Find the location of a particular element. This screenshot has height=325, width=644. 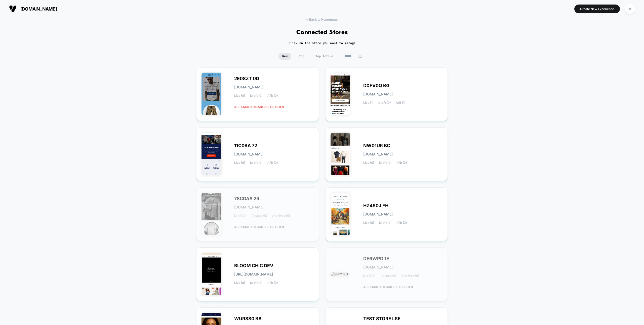

img: DE6WPD_1E is located at coordinates (340, 275).